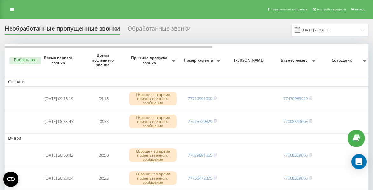  I want to click on span: Выход, so click(360, 9).